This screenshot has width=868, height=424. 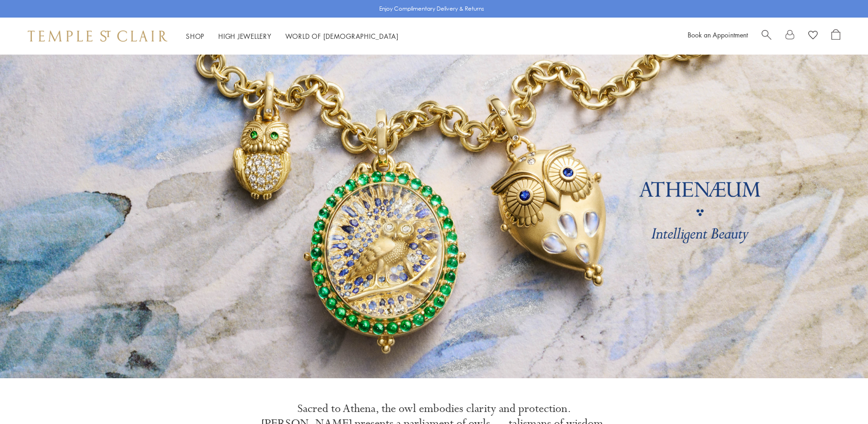 I want to click on a: Book an Appointment, so click(x=718, y=35).